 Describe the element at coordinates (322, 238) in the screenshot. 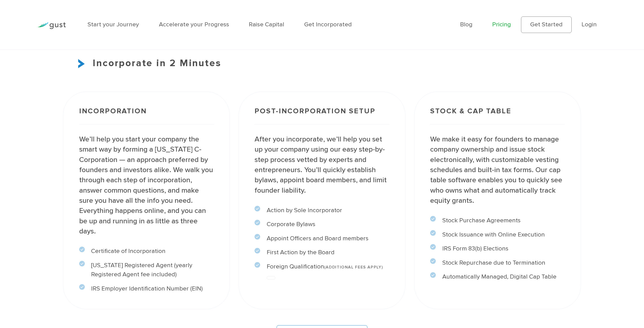

I see `li: Appoint Officers and Board members` at that location.